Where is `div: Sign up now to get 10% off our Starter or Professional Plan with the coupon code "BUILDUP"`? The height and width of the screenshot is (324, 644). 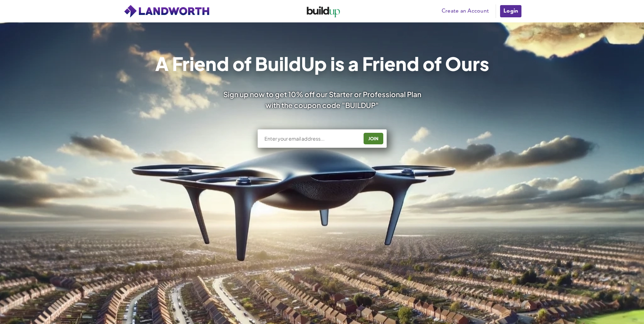 div: Sign up now to get 10% off our Starter or Professional Plan with the coupon code "BUILDUP" is located at coordinates (322, 100).